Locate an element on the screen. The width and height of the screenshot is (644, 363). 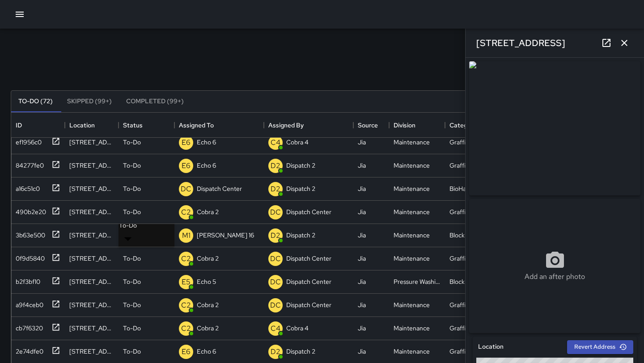
button: Skipped (99+) is located at coordinates (90, 102).